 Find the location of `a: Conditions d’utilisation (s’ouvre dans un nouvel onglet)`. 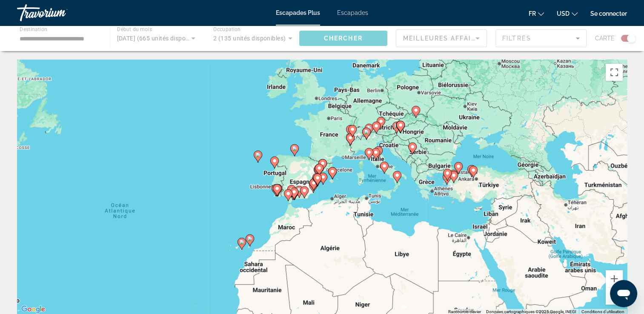

a: Conditions d’utilisation (s’ouvre dans un nouvel onglet) is located at coordinates (603, 312).